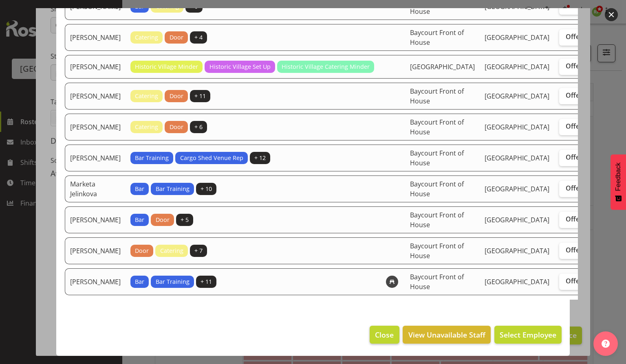 This screenshot has width=626, height=364. What do you see at coordinates (184, 220) in the screenshot?
I see `span: + 5` at bounding box center [184, 220].